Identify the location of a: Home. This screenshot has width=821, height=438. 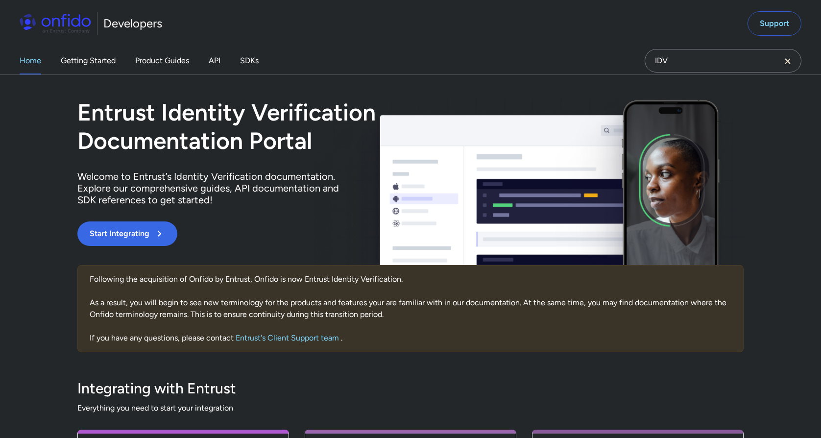
(30, 61).